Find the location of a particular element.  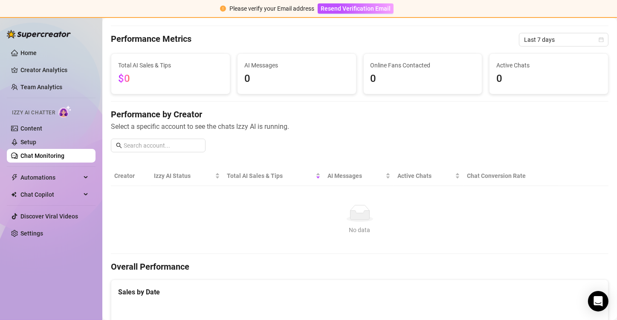

th: Active Chats is located at coordinates (428, 176).